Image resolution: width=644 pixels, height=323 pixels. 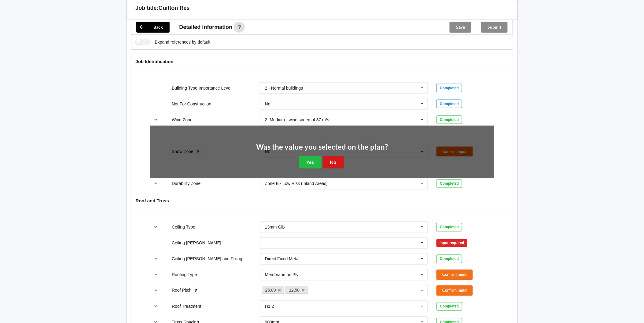 What do you see at coordinates (282, 259) in the screenshot?
I see `div: Direct Fixed Metal` at bounding box center [282, 259].